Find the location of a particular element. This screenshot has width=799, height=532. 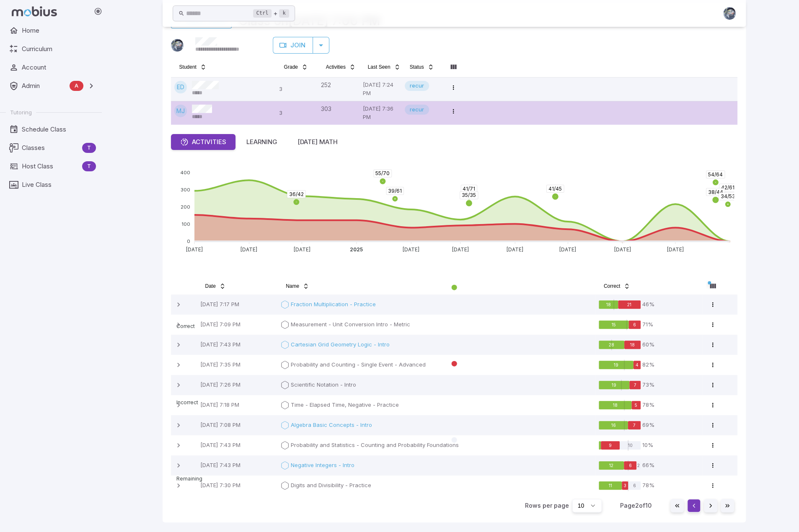

tspan: 0 is located at coordinates (188, 241).